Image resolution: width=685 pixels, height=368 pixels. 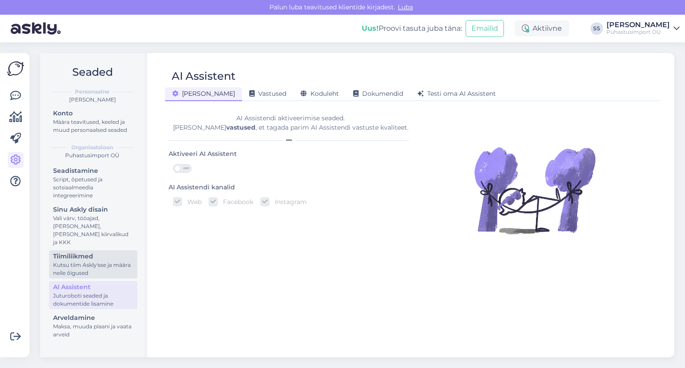 What do you see at coordinates (16, 69) in the screenshot?
I see `img: Askly Logo` at bounding box center [16, 69].